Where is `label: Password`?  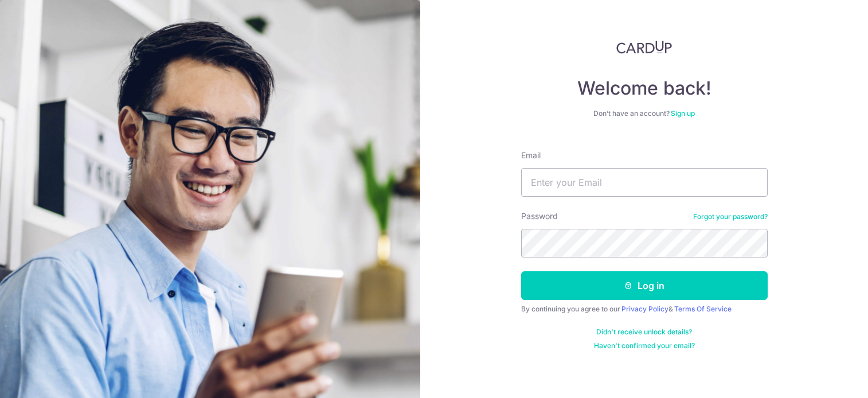 label: Password is located at coordinates (539, 217).